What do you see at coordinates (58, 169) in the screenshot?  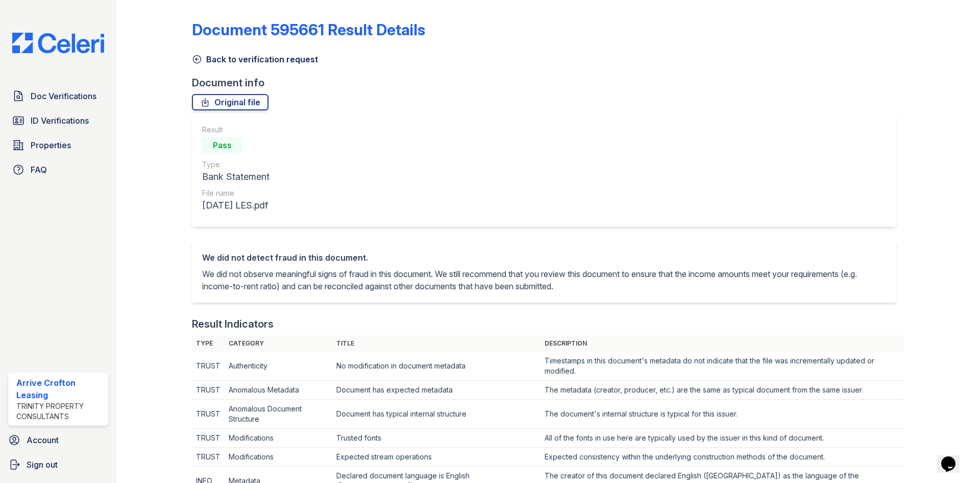 I see `a: FAQ` at bounding box center [58, 169].